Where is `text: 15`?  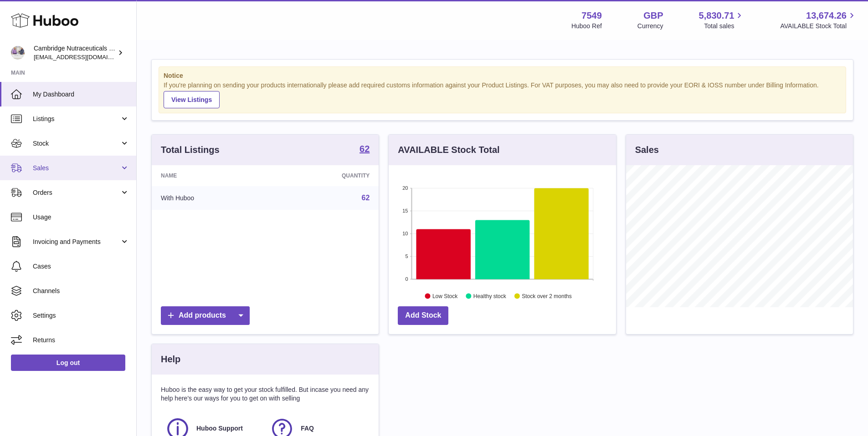 text: 15 is located at coordinates (406, 211).